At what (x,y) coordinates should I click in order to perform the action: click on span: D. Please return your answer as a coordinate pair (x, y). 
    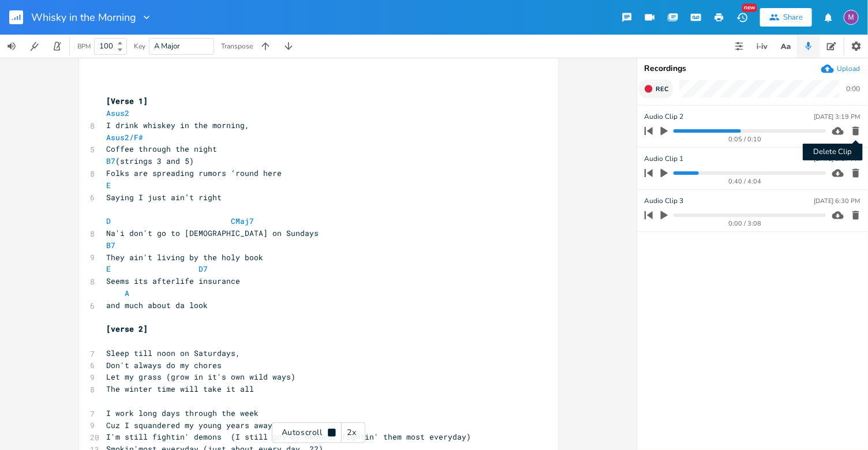
    Looking at the image, I should click on (109, 221).